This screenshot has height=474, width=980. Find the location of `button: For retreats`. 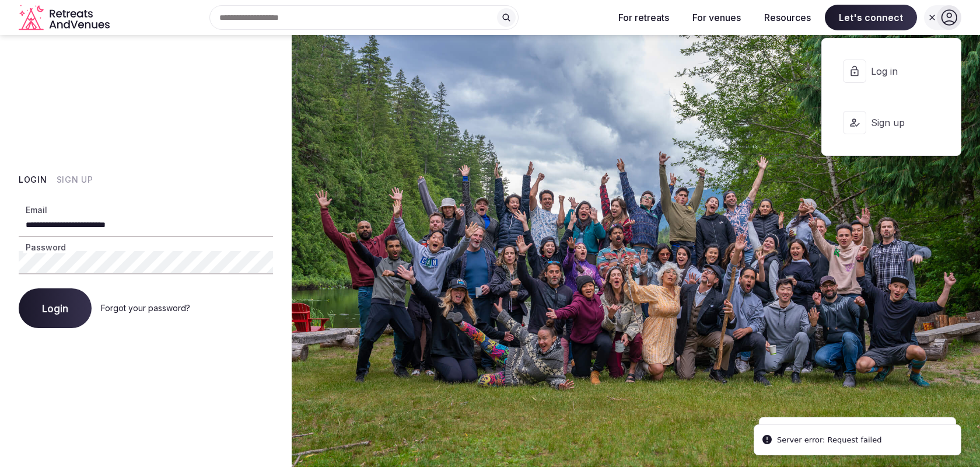

button: For retreats is located at coordinates (643, 17).